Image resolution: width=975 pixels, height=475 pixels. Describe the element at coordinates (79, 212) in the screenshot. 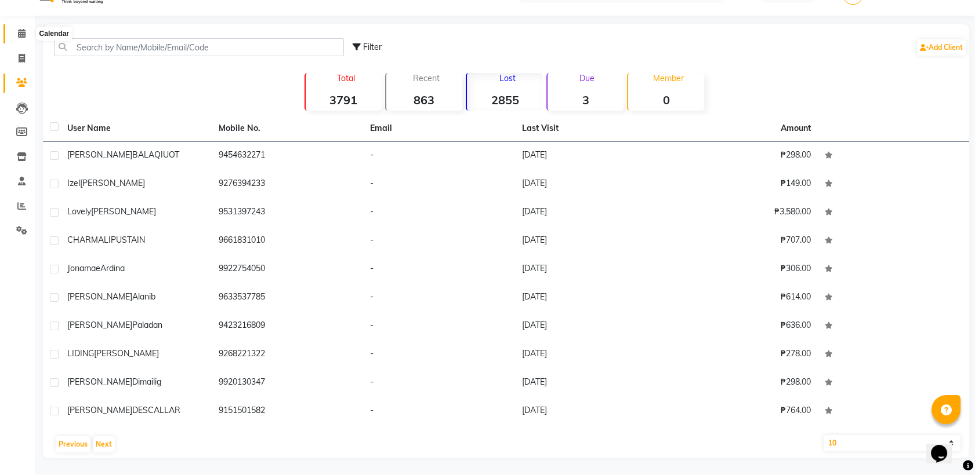

I see `span: Lovely` at that location.